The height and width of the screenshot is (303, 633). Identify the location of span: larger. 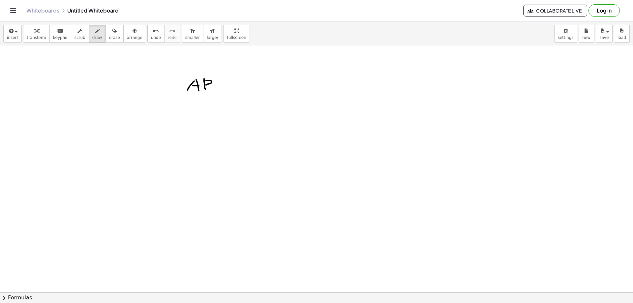
(212, 38).